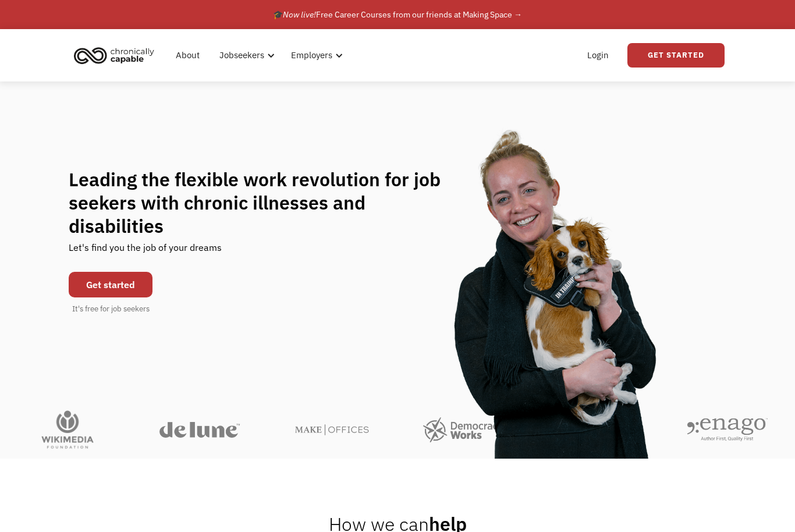 The image size is (795, 532). I want to click on div: It's free for job seekers, so click(111, 309).